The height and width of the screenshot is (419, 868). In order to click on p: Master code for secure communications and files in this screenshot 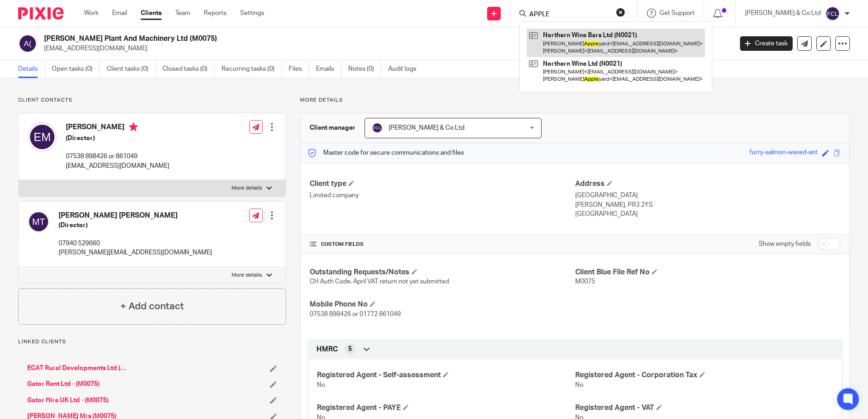, I will do `click(385, 153)`.